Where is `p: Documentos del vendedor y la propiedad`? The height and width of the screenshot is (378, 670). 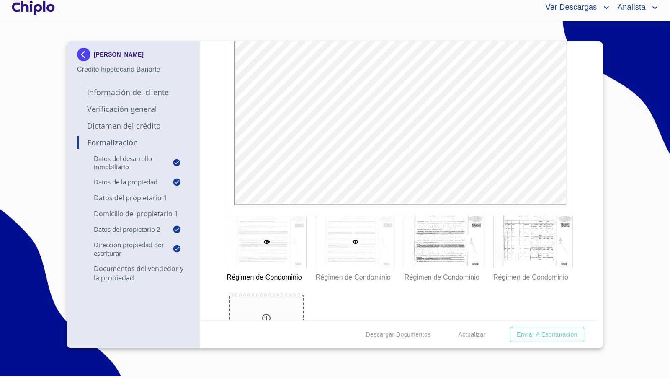 p: Documentos del vendedor y la propiedad is located at coordinates (133, 273).